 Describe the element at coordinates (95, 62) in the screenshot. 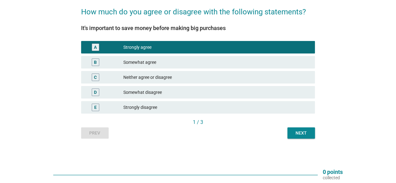

I see `div: B` at that location.